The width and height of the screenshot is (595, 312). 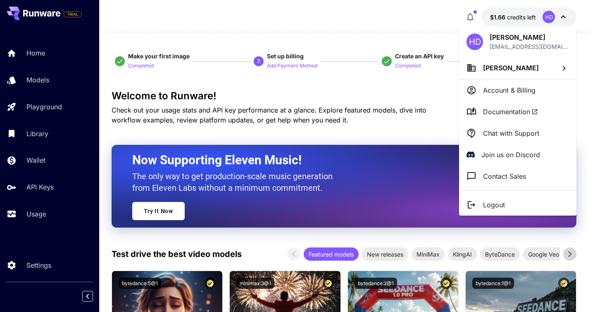 I want to click on p: Chat with Support, so click(x=511, y=133).